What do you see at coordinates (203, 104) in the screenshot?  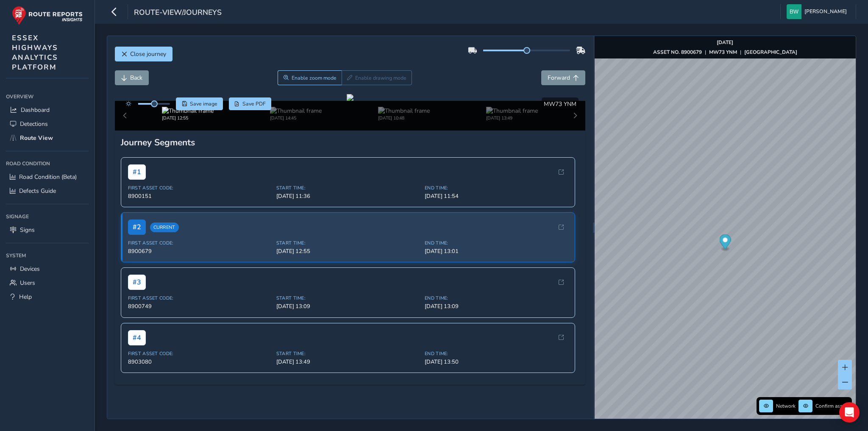 I see `span: Save image` at bounding box center [203, 104].